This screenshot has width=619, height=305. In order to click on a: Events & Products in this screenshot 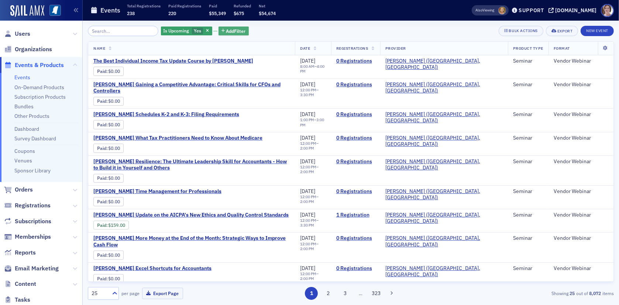, I will do `click(34, 65)`.